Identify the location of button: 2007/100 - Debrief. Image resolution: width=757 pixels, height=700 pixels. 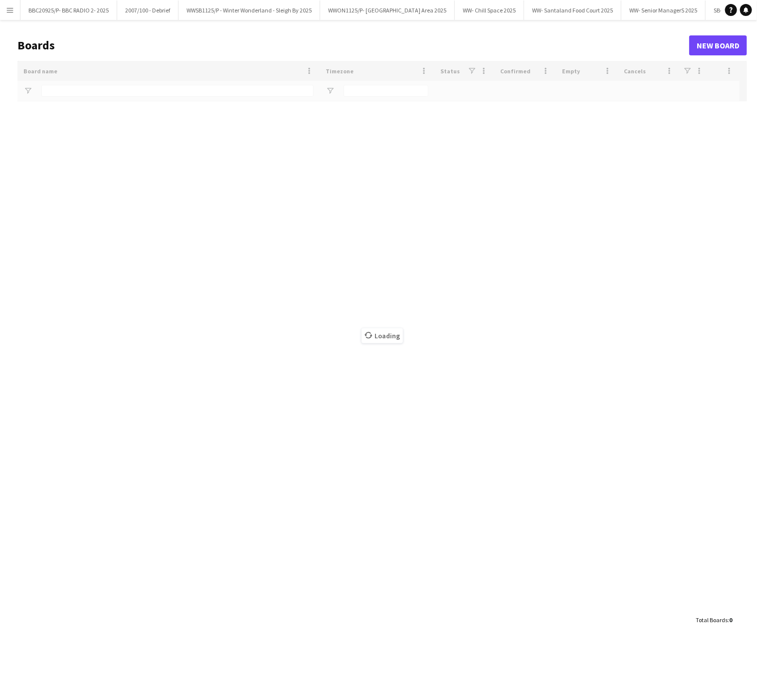
(147, 10).